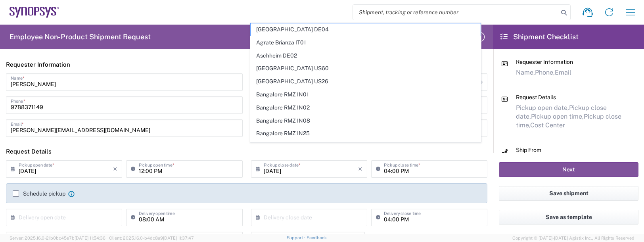 Image resolution: width=644 pixels, height=242 pixels. Describe the element at coordinates (366, 133) in the screenshot. I see `span: Bangalore RMZ IN25` at that location.